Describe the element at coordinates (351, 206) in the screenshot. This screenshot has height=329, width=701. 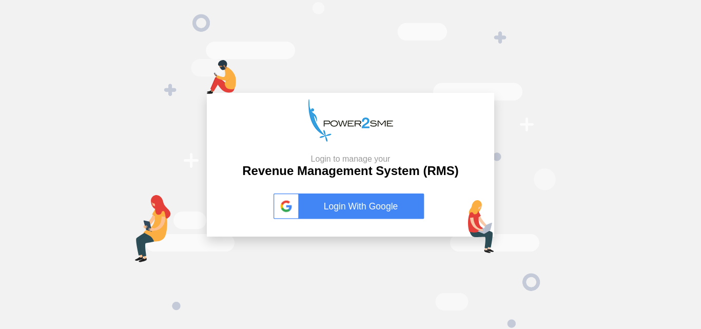
I see `a: Login With Google` at that location.